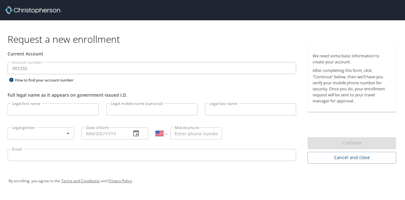 This screenshot has height=200, width=405. Describe the element at coordinates (202, 181) in the screenshot. I see `div: By enrolling, you agree to the and .` at that location.